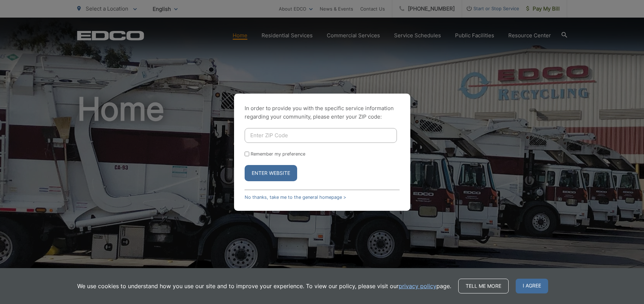  Describe the element at coordinates (264, 286) in the screenshot. I see `p: We use cookies to understand how you use our site and to improve your experience. To view our pol...` at that location.